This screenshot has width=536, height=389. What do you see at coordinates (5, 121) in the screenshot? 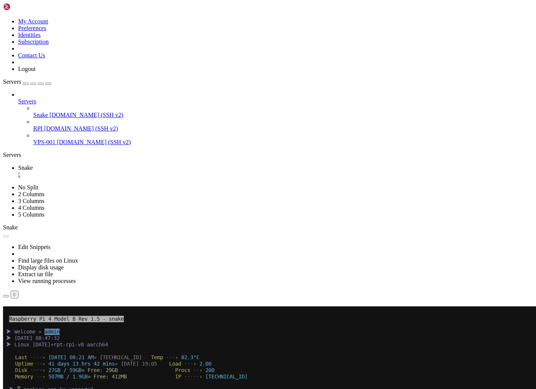
I see `div: (0, 18)` at bounding box center [5, 121].